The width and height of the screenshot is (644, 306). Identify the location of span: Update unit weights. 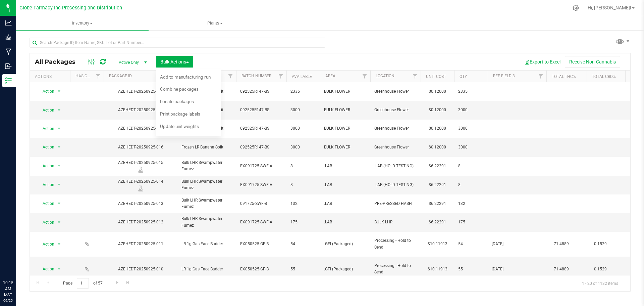
(179, 127).